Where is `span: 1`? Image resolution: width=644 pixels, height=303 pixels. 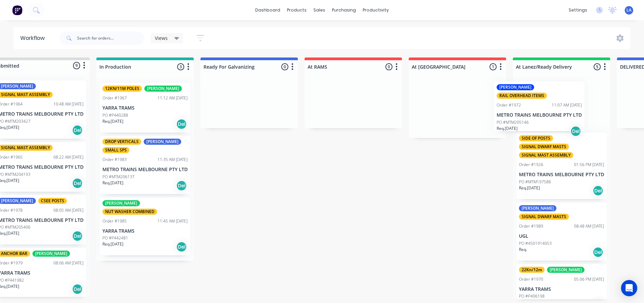
span: 1 is located at coordinates (493, 67).